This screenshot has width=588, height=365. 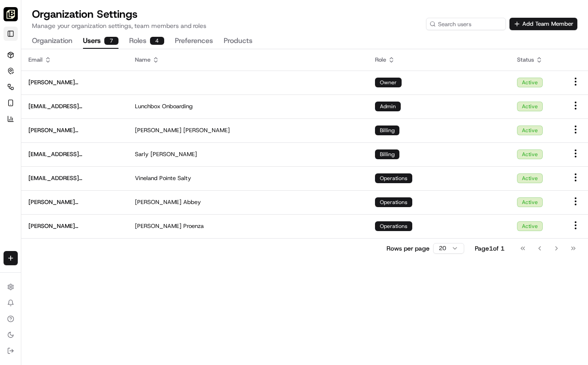 What do you see at coordinates (113, 133) in the screenshot?
I see `span: API Documentation` at bounding box center [113, 133].